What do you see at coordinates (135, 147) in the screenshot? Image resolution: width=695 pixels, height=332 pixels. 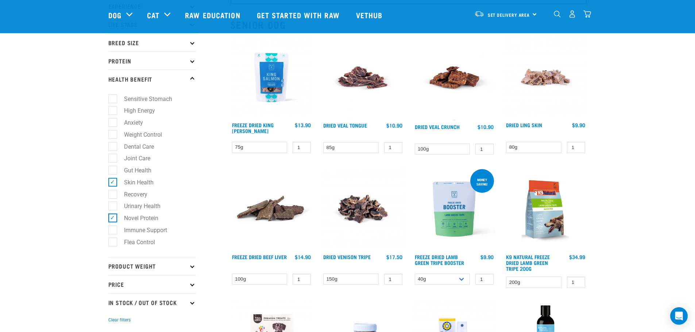 I see `label: Dental Care` at bounding box center [135, 147].